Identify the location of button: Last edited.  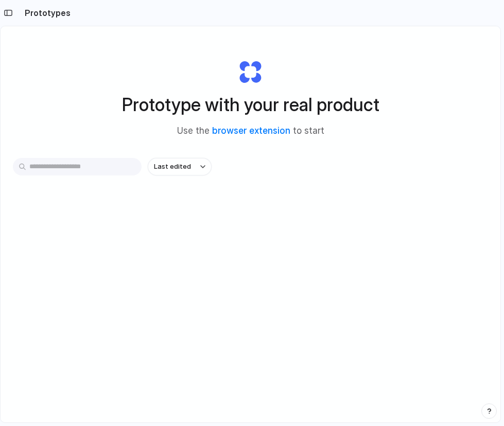
(180, 167).